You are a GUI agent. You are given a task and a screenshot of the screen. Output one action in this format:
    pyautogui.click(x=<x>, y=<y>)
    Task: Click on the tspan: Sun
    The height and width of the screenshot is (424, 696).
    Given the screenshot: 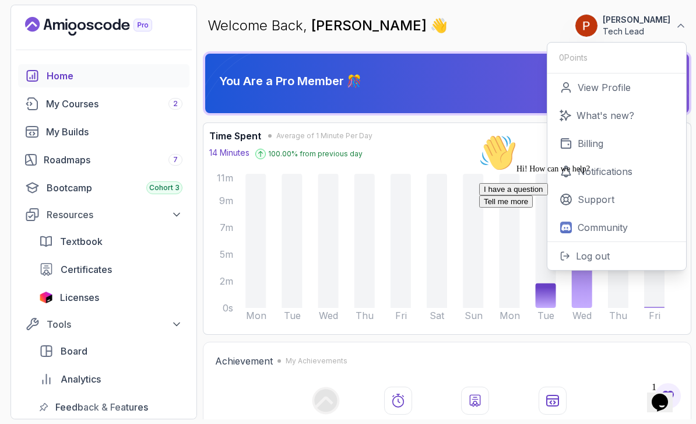 What is the action you would take?
    pyautogui.click(x=474, y=315)
    